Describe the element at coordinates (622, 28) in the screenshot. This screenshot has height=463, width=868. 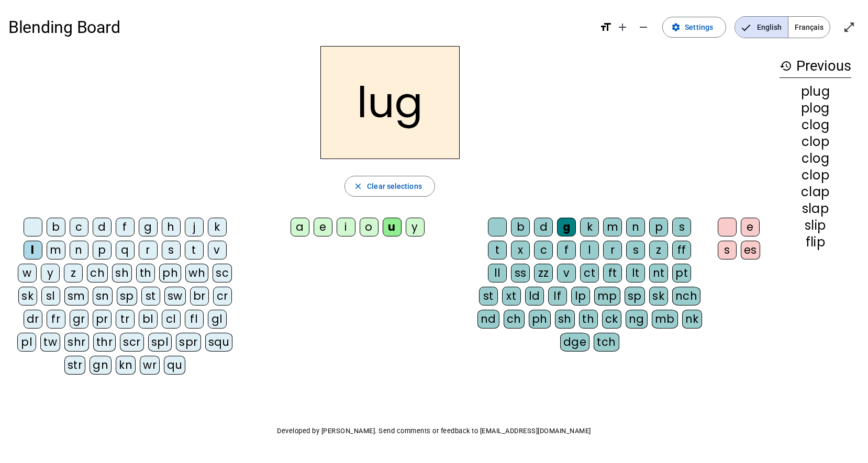
I see `button: Increase font size` at that location.